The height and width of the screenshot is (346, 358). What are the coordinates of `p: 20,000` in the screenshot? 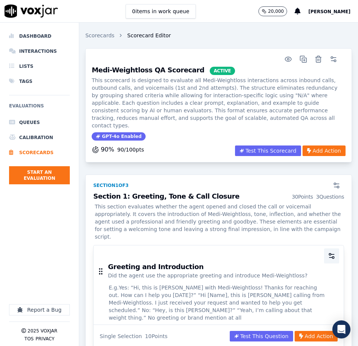 It's located at (276, 11).